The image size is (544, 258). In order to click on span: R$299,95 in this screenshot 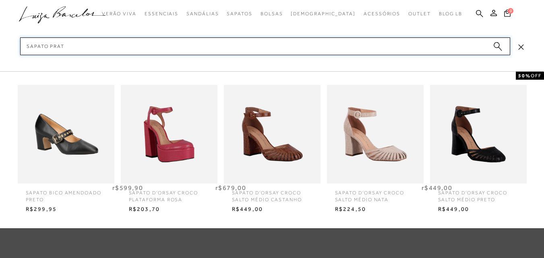, I will do `click(66, 209)`.